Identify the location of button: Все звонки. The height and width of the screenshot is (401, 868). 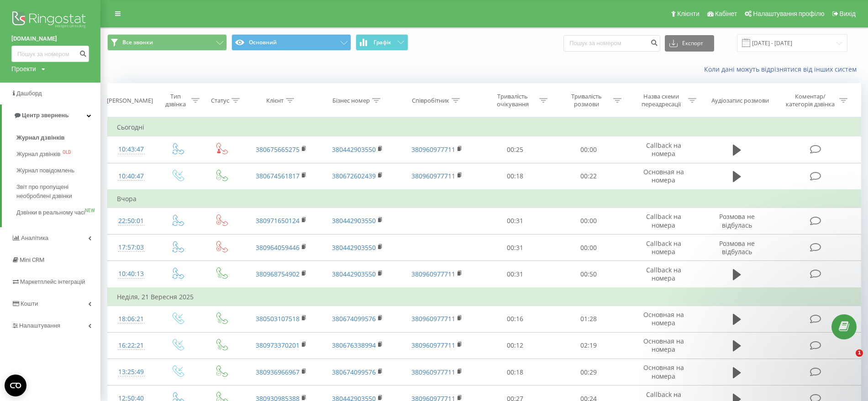
(167, 42).